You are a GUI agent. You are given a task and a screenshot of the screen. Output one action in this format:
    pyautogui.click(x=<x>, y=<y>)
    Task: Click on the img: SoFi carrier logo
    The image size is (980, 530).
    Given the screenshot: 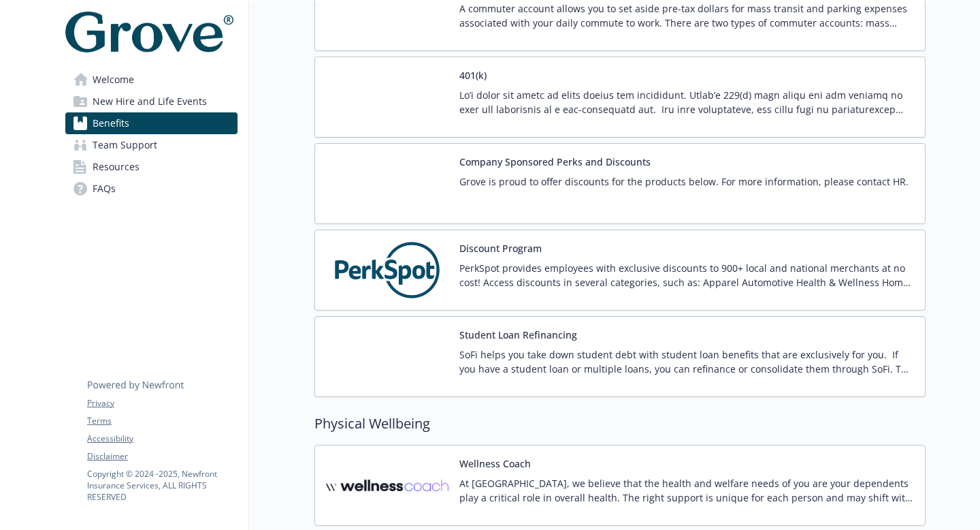 What is the action you would take?
    pyautogui.click(x=387, y=356)
    